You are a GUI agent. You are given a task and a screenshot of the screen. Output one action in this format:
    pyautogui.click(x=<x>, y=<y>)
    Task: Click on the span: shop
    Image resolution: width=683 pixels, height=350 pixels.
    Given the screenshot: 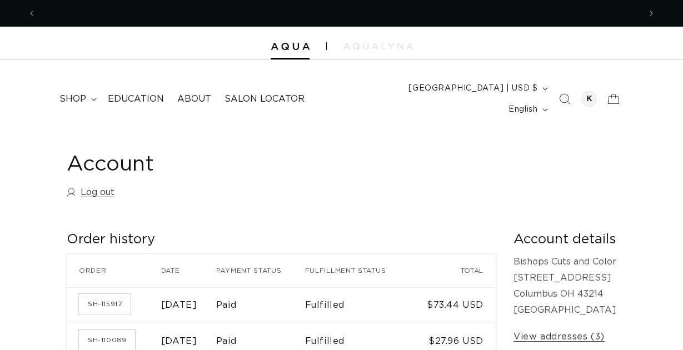 What is the action you would take?
    pyautogui.click(x=73, y=99)
    